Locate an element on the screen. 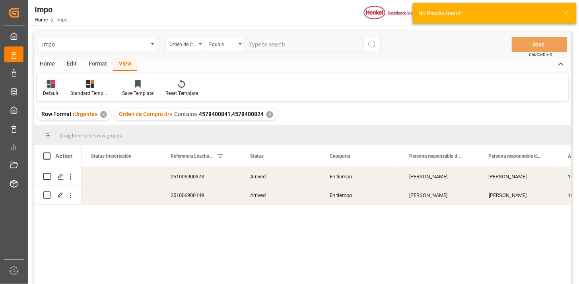 This screenshot has width=579, height=284. div: Action is located at coordinates (64, 156).